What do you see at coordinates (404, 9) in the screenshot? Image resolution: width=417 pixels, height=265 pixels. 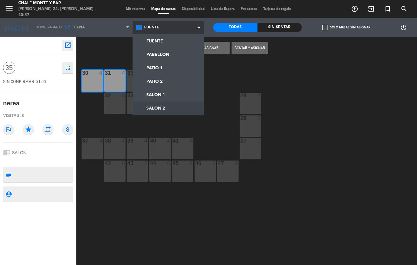 I see `i: search` at bounding box center [404, 9].